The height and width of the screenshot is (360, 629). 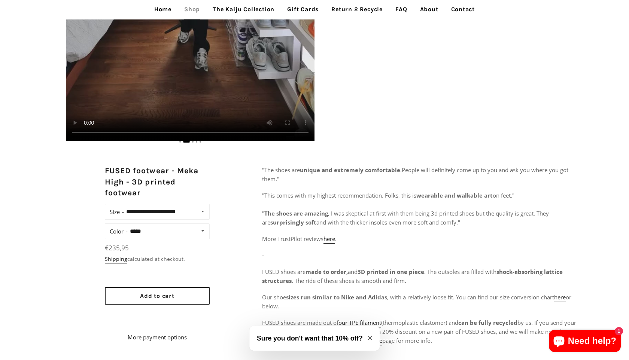 What do you see at coordinates (406, 218) in the screenshot?
I see `span: , I was skeptical at first with them being 3d printed shoes but the quality is great. They are an...` at bounding box center [406, 218].